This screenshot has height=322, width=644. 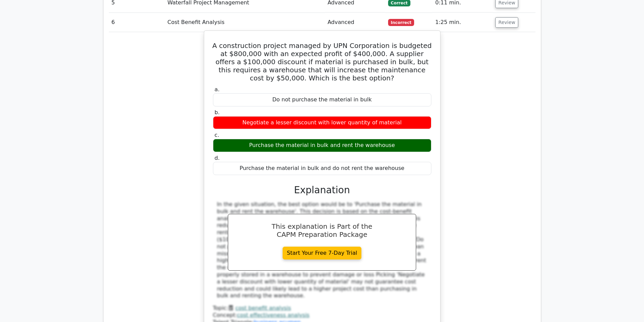 What do you see at coordinates (322, 190) in the screenshot?
I see `h3: Explanation` at bounding box center [322, 190].